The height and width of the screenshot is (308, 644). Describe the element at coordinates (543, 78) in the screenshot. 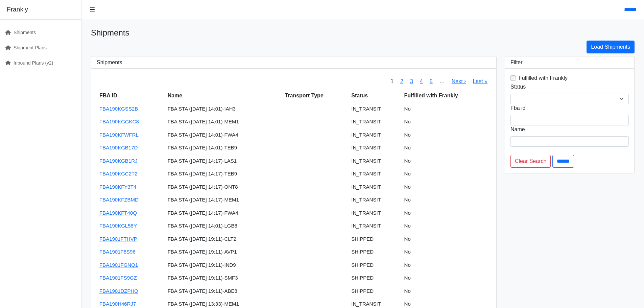

I see `label: Fulfilled with Frankly` at that location.